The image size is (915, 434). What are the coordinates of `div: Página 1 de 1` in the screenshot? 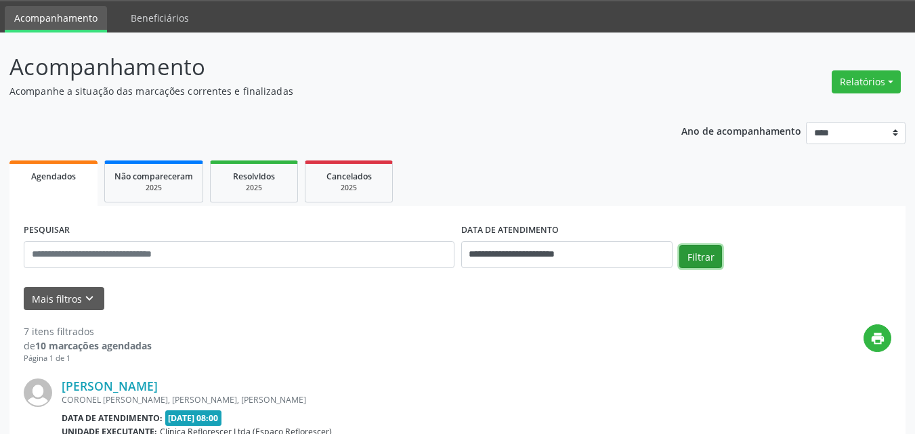 It's located at (87, 358).